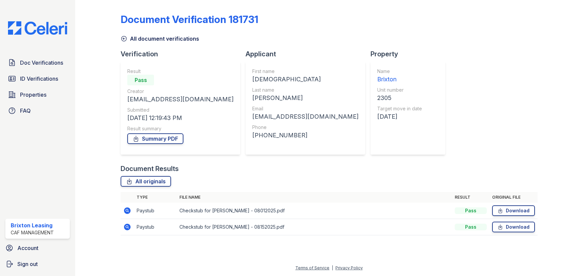  Describe the element at coordinates (399, 79) in the screenshot. I see `div: Brixton` at that location.